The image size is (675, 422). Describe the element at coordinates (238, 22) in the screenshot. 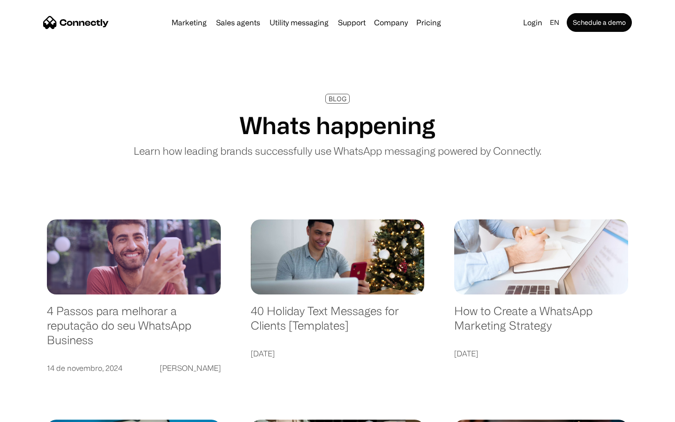

I see `a: Sales agents` at that location.